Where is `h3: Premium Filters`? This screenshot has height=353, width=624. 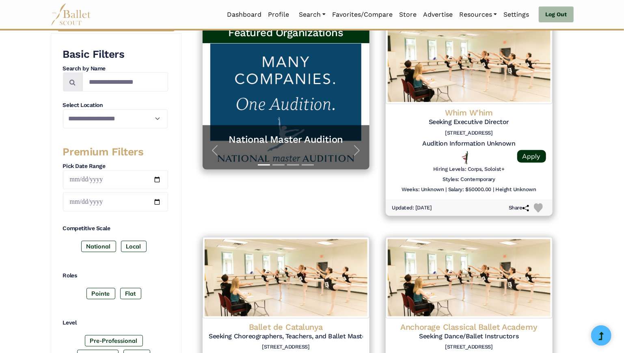
h3: Premium Filters is located at coordinates (115, 152).